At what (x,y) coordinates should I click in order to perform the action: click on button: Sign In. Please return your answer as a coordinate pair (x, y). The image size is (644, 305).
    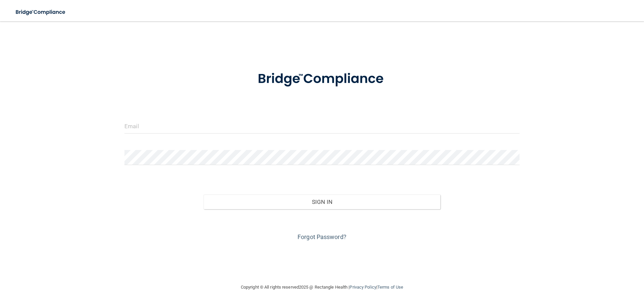
    Looking at the image, I should click on (322, 202).